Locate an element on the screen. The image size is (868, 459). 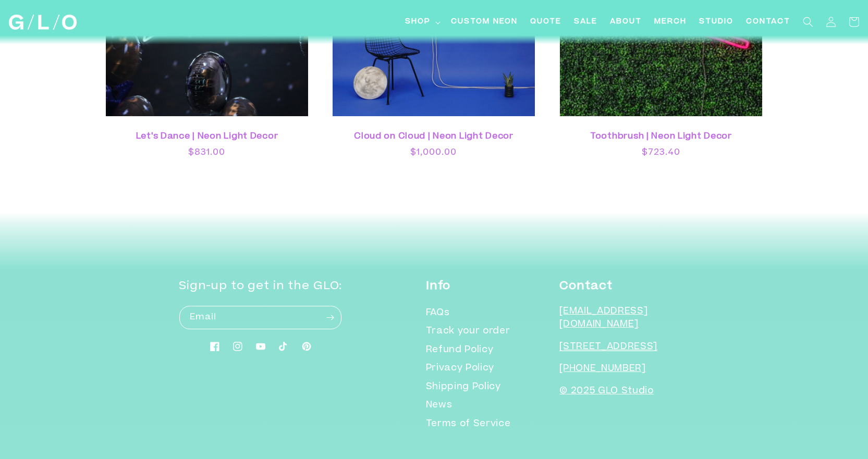
span: Shop is located at coordinates (417, 22).